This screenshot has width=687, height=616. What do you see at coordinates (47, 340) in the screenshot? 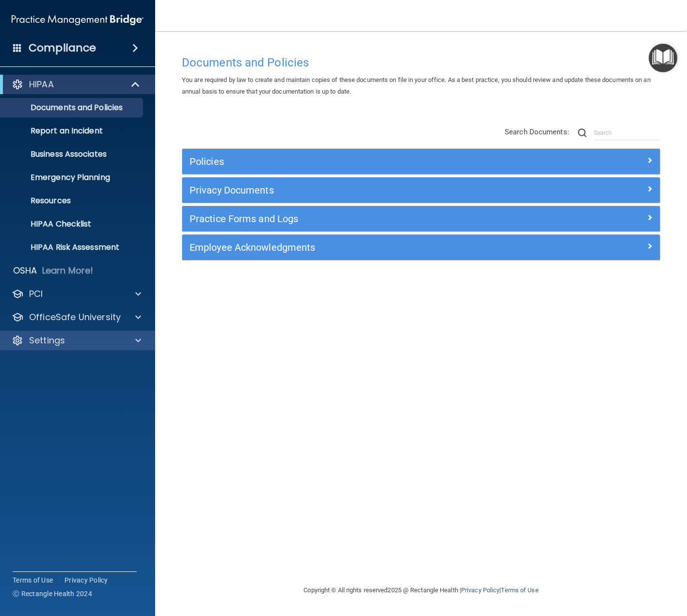
I see `p: Settings` at bounding box center [47, 340].